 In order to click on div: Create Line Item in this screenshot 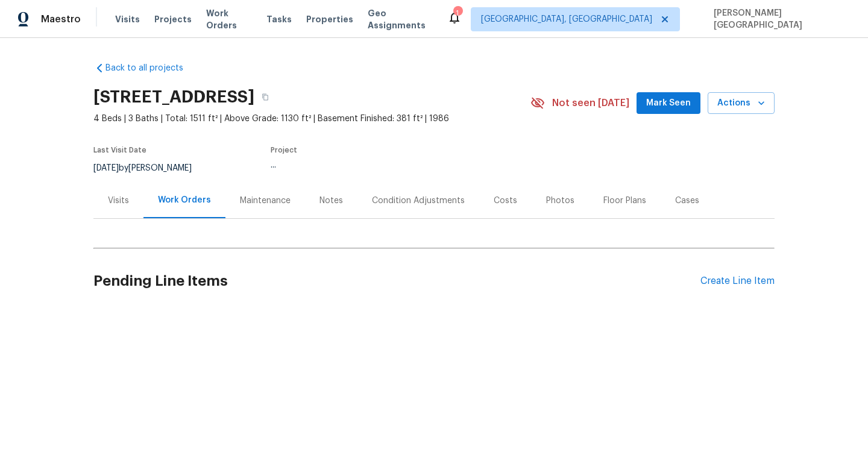, I will do `click(737, 281)`.